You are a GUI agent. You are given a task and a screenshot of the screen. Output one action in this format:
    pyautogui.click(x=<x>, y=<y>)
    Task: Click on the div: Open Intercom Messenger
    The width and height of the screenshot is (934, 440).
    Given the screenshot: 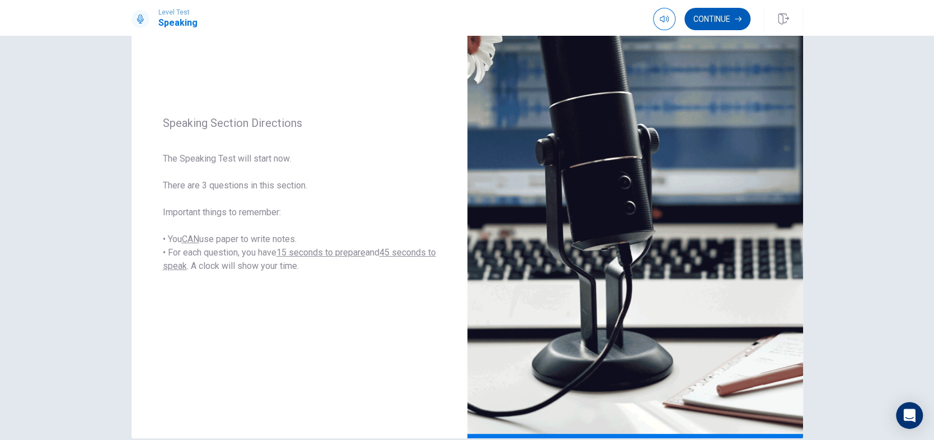 What is the action you would take?
    pyautogui.click(x=909, y=416)
    